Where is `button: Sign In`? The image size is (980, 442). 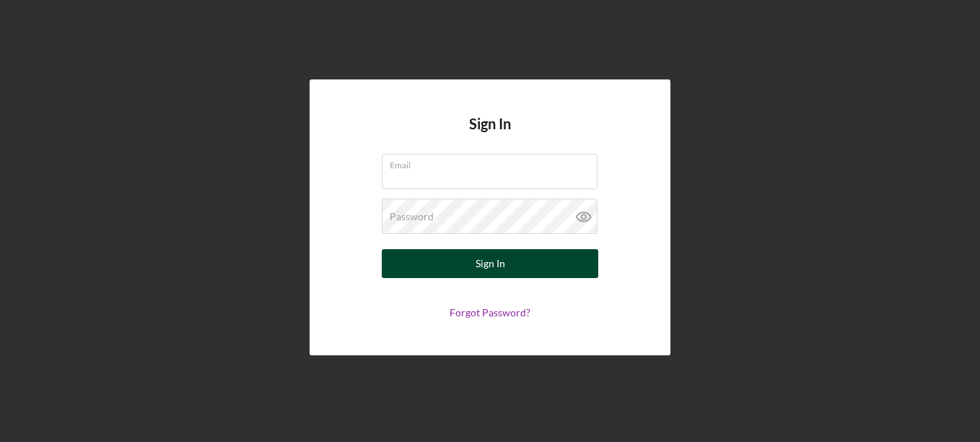 button: Sign In is located at coordinates (490, 263).